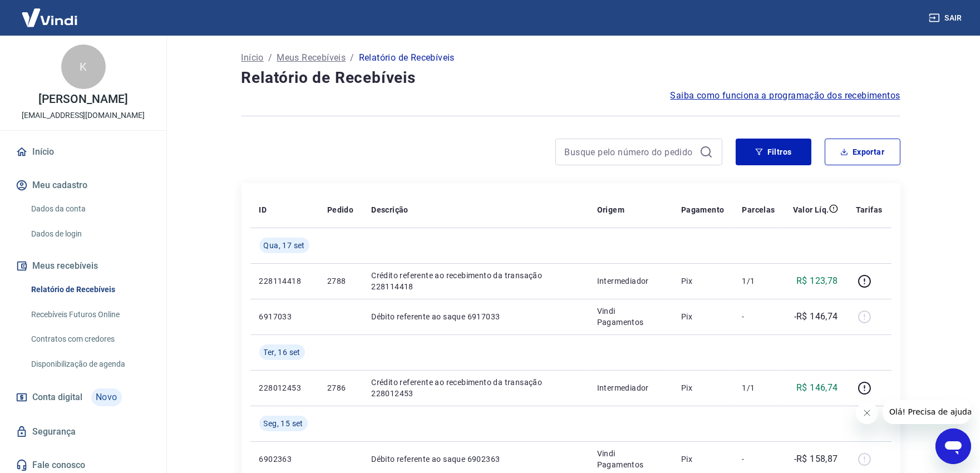 The height and width of the screenshot is (473, 980). What do you see at coordinates (106, 398) in the screenshot?
I see `span: Novo` at bounding box center [106, 398].